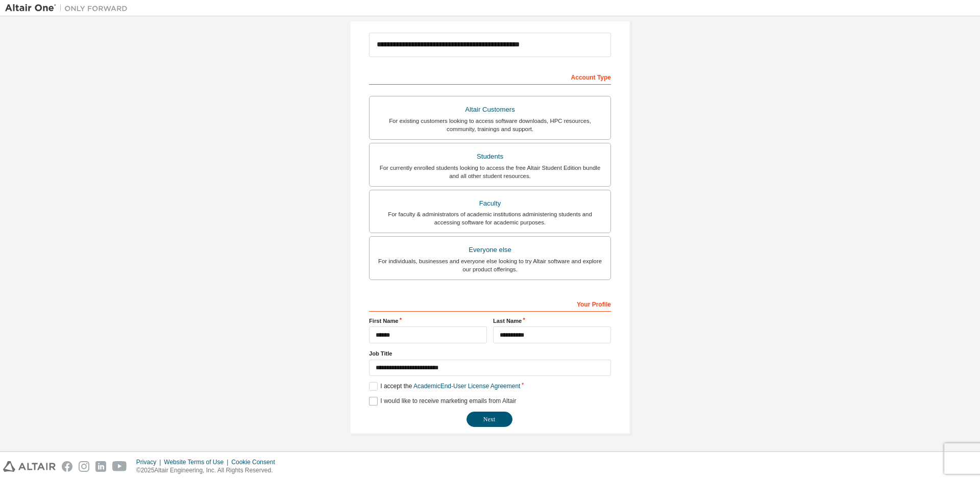  Describe the element at coordinates (490, 110) in the screenshot. I see `div: Altair Customers` at that location.